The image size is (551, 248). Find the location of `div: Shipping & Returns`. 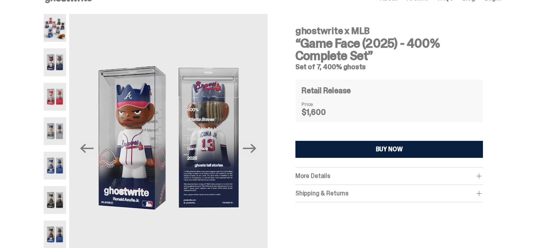

div: Shipping & Returns is located at coordinates (389, 193).